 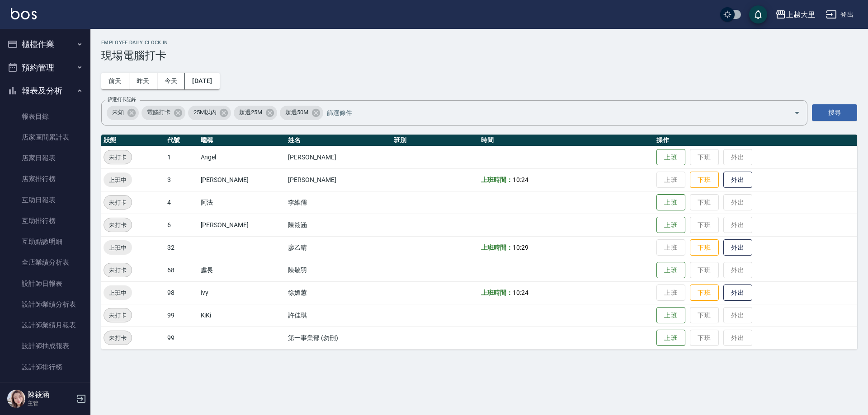 What do you see at coordinates (45, 179) in the screenshot?
I see `a: 店家排行榜` at bounding box center [45, 179].